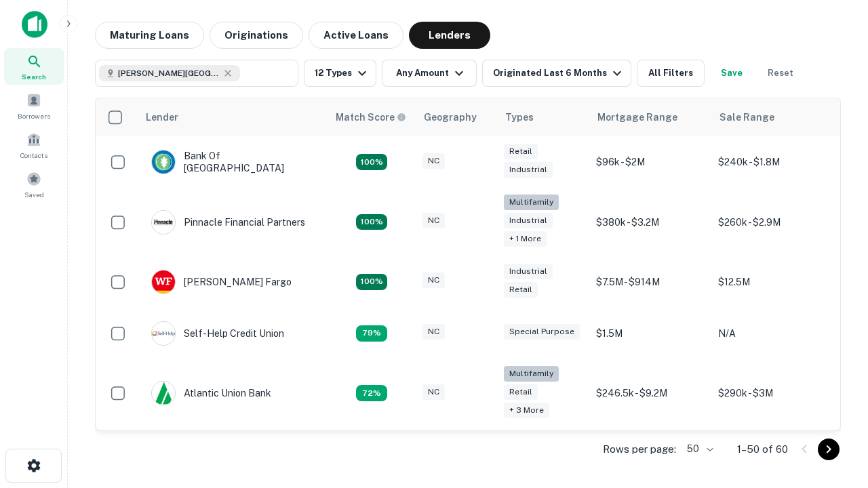 This screenshot has width=868, height=488. I want to click on span: Borrowers, so click(34, 116).